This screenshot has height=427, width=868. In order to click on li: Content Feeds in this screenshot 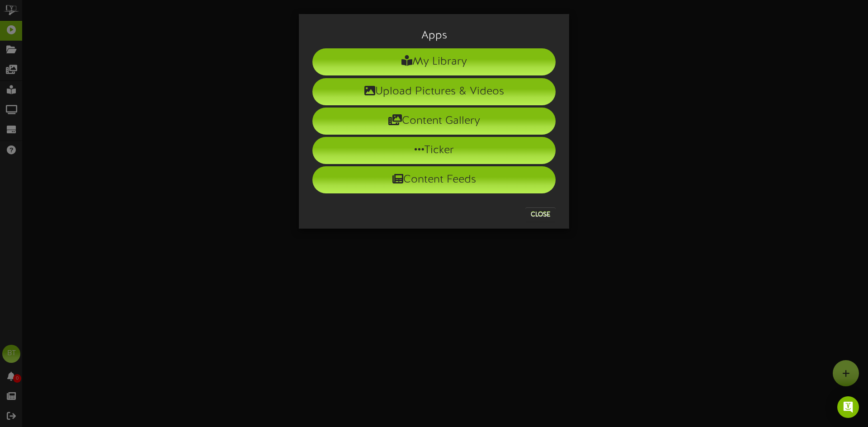, I will do `click(434, 180)`.